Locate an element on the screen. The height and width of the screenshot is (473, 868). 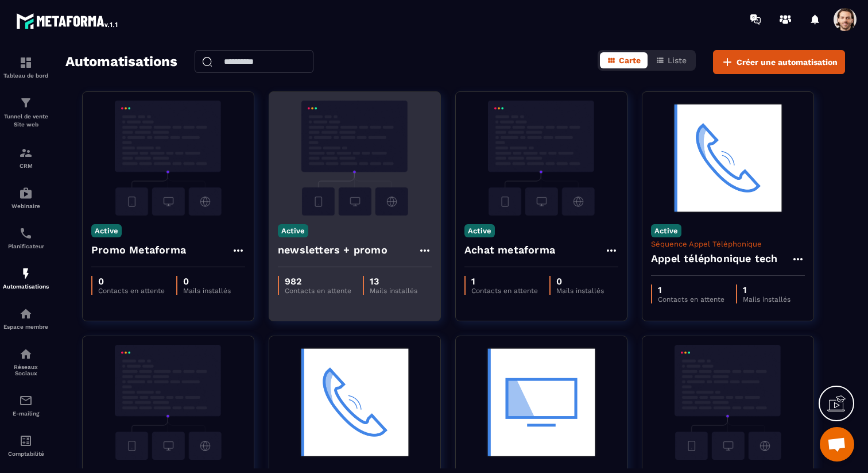
p: CRM is located at coordinates (26, 165).